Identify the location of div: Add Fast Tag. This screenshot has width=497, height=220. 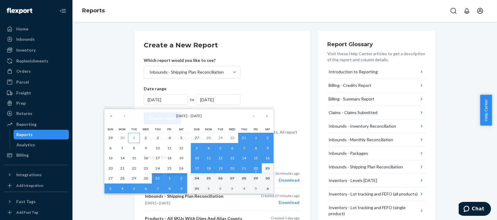
(27, 212).